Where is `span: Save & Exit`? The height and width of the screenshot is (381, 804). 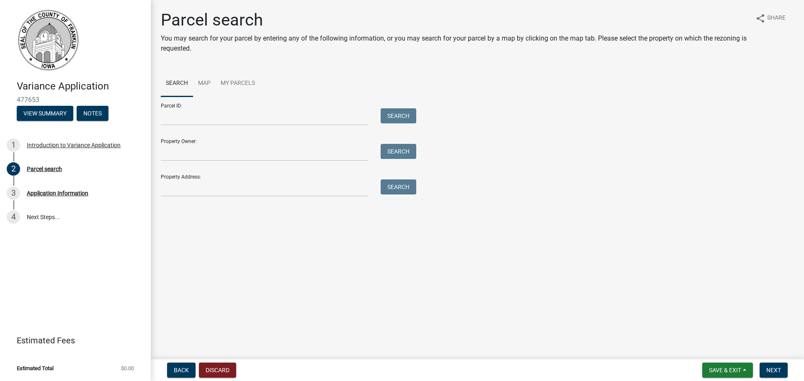
span: Save & Exit is located at coordinates (724, 370).